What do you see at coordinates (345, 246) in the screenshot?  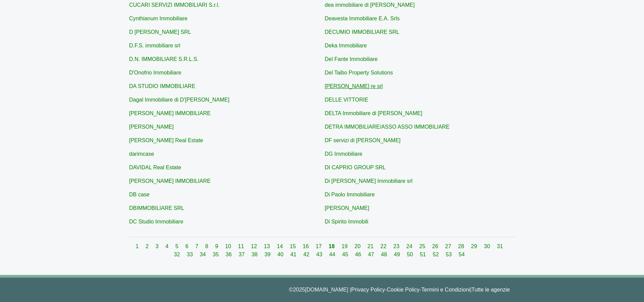 I see `a: 19` at bounding box center [345, 246].